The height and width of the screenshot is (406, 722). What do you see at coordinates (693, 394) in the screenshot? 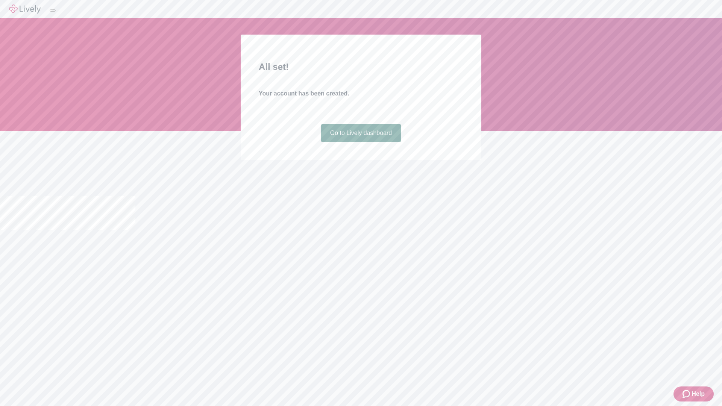
I see `button: Zendesk support iconHelp` at bounding box center [693, 394].